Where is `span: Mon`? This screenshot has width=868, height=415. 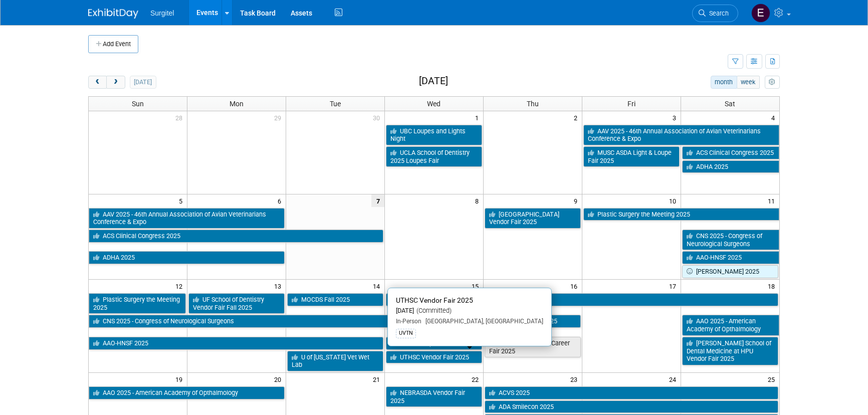
span: Mon is located at coordinates (236, 104).